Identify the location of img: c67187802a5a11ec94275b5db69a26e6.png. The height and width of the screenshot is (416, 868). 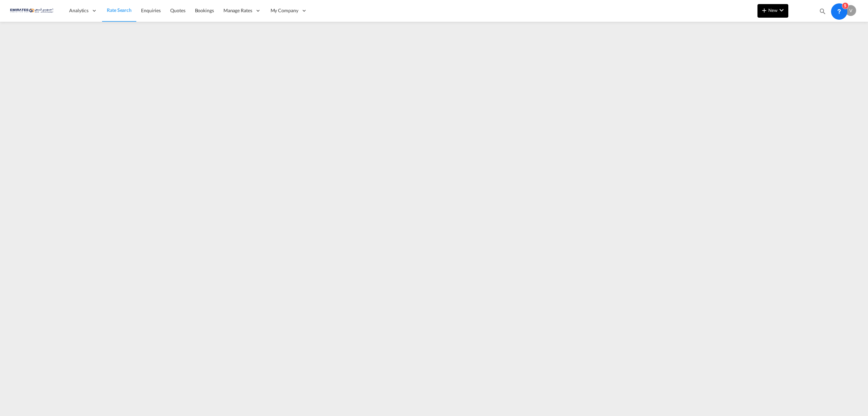
(33, 11).